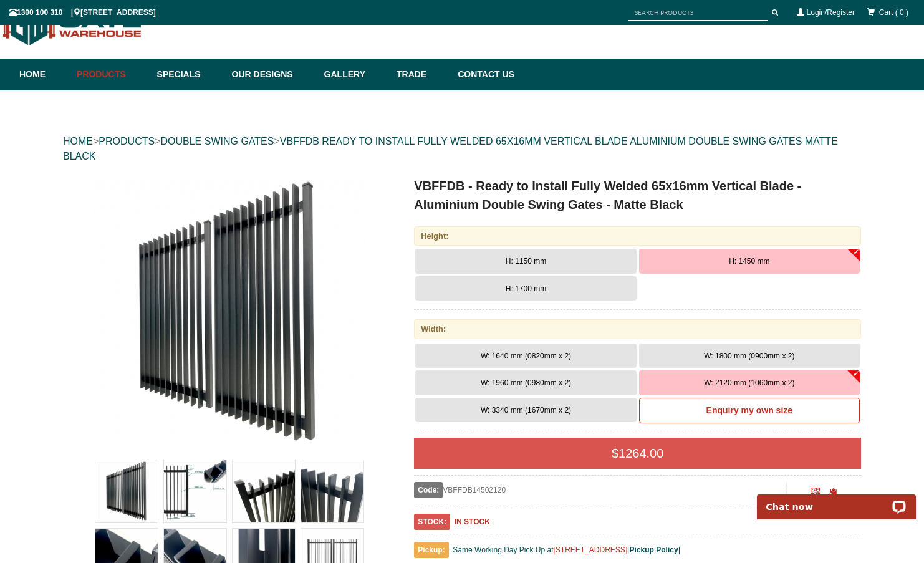 The height and width of the screenshot is (563, 924). What do you see at coordinates (637, 329) in the screenshot?
I see `div: Width:` at bounding box center [637, 329].